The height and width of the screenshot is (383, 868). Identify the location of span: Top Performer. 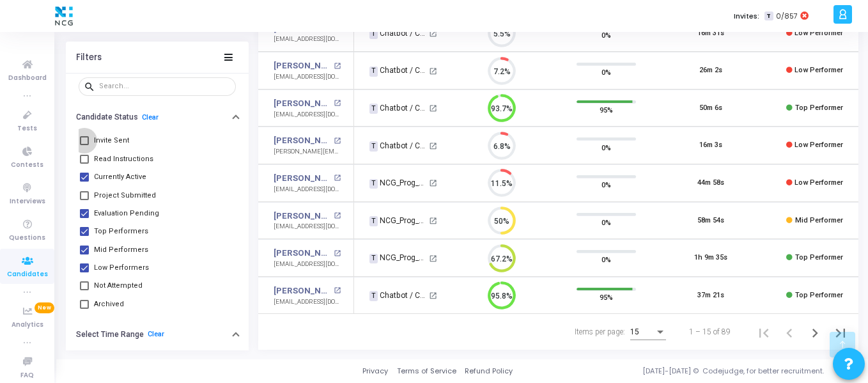
(819, 107).